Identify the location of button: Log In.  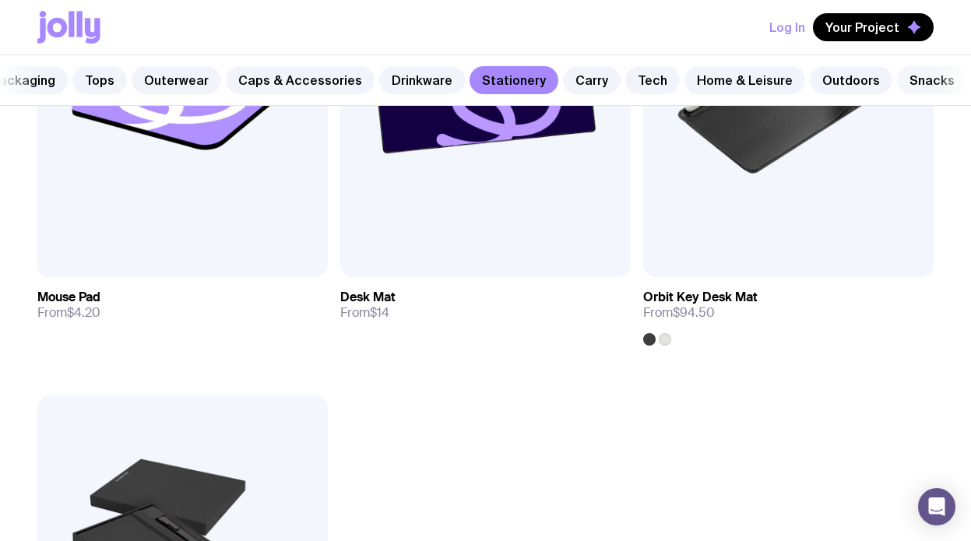
(788, 27).